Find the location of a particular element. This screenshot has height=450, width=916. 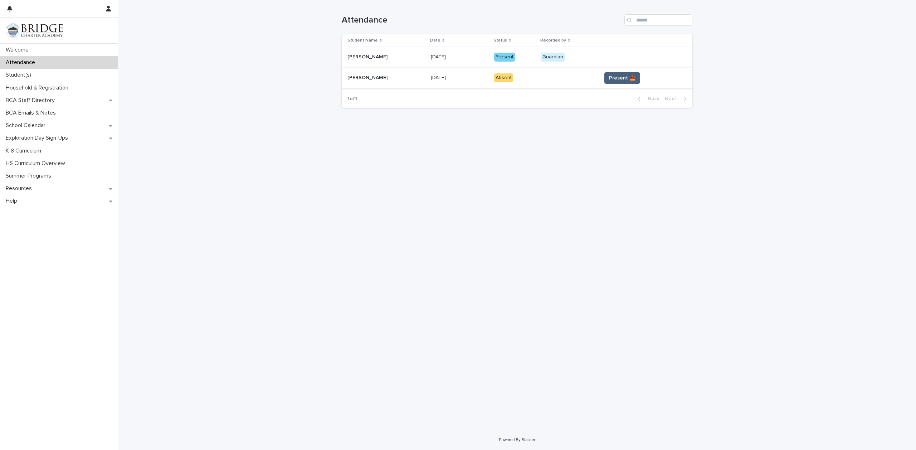

p: Welcome is located at coordinates (19, 50).